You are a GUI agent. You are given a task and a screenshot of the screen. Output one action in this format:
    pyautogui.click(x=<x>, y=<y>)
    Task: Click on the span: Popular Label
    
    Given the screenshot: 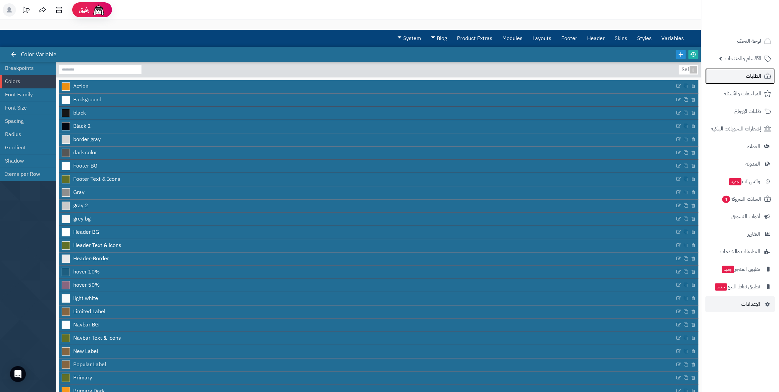 What is the action you would take?
    pyautogui.click(x=89, y=365)
    